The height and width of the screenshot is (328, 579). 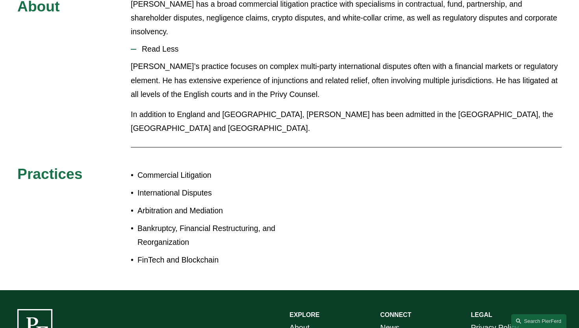 What do you see at coordinates (346, 49) in the screenshot?
I see `button: Read Less` at bounding box center [346, 49].